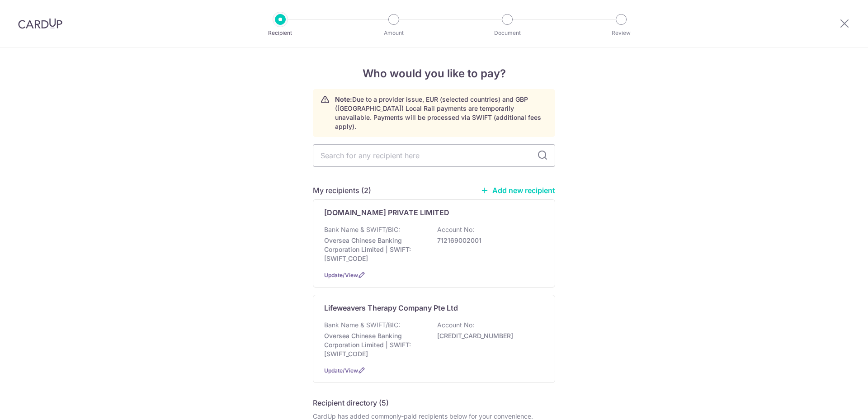 The width and height of the screenshot is (868, 420). Describe the element at coordinates (488, 241) in the screenshot. I see `p: 712169002001` at that location.